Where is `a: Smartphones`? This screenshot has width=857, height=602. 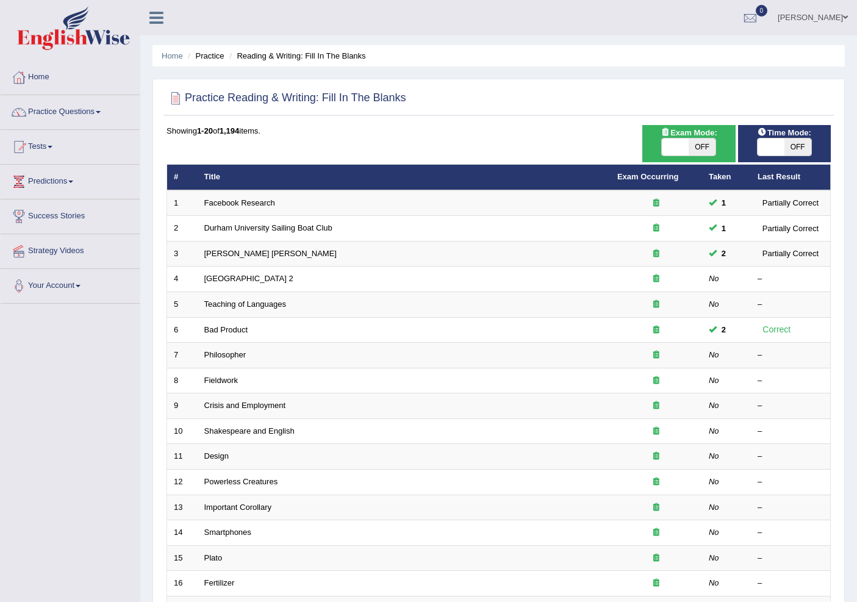
a: Smartphones is located at coordinates (227, 532).